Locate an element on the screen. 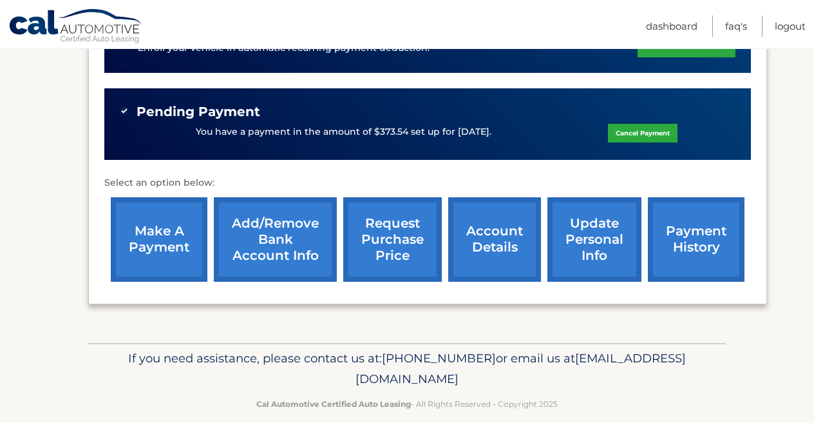  a: payment history is located at coordinates (696, 239).